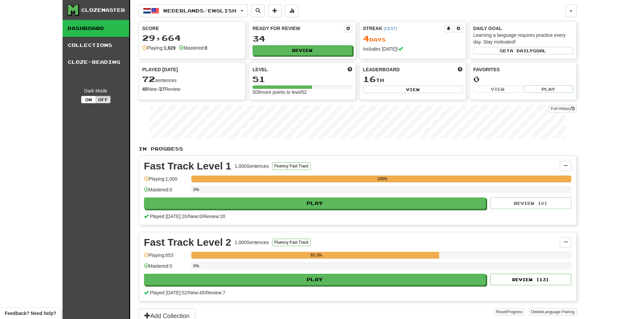  Describe the element at coordinates (166, 257) in the screenshot. I see `div: Playing: 653` at that location.